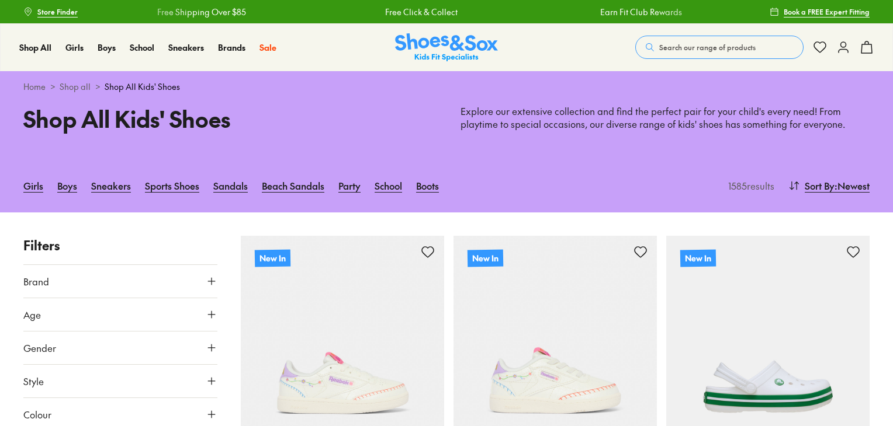 The width and height of the screenshot is (893, 426). I want to click on p: Filters, so click(120, 245).